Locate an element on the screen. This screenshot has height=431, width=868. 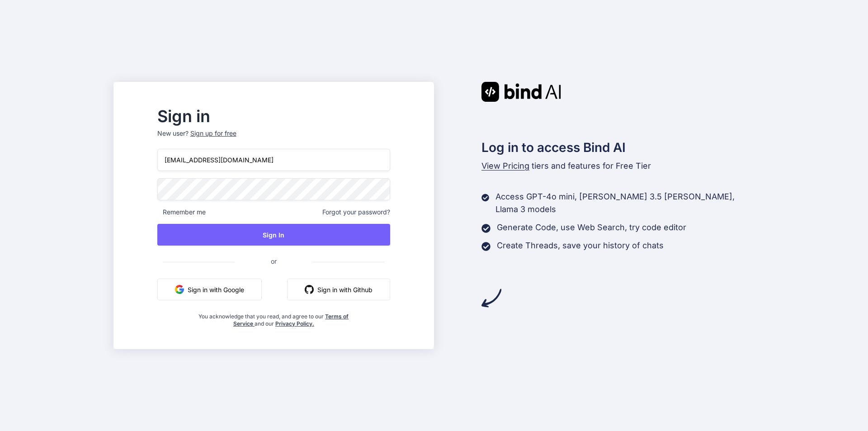
p: Generate Code, use Web Search, try code editor is located at coordinates (592, 227).